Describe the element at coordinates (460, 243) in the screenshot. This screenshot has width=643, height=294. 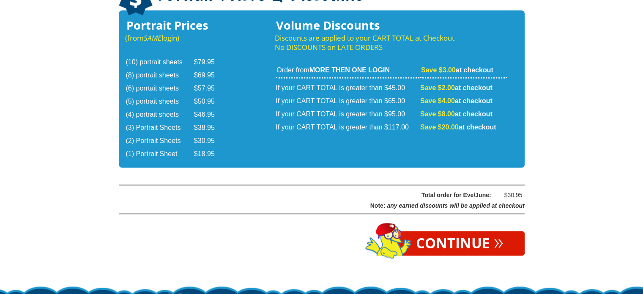
I see `a: Continue»` at that location.